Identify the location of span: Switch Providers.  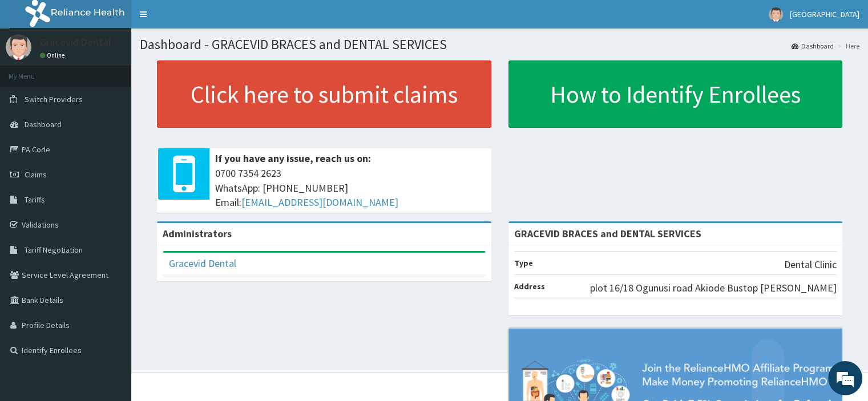
(54, 100).